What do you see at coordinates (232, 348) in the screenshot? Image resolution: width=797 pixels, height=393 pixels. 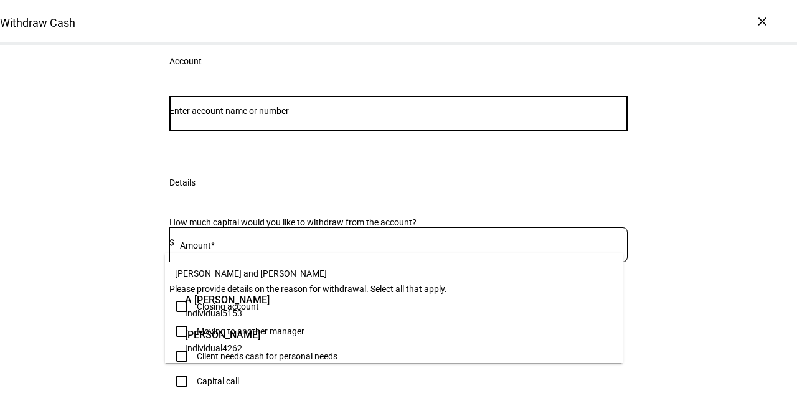 I see `span: 4262` at bounding box center [232, 348].